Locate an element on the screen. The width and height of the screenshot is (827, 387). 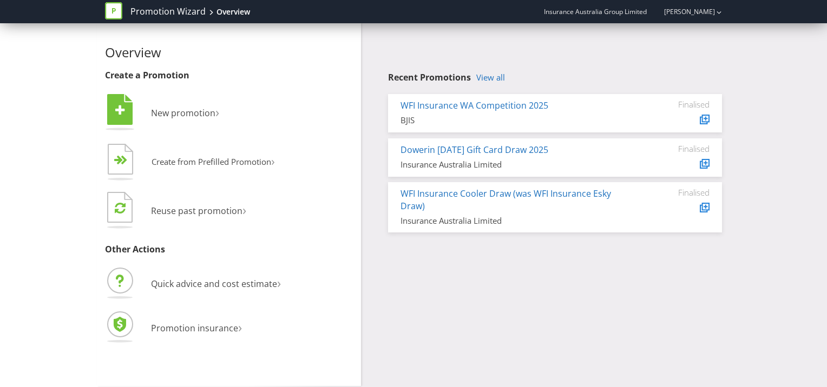
h3: Other Actions is located at coordinates (229, 250).